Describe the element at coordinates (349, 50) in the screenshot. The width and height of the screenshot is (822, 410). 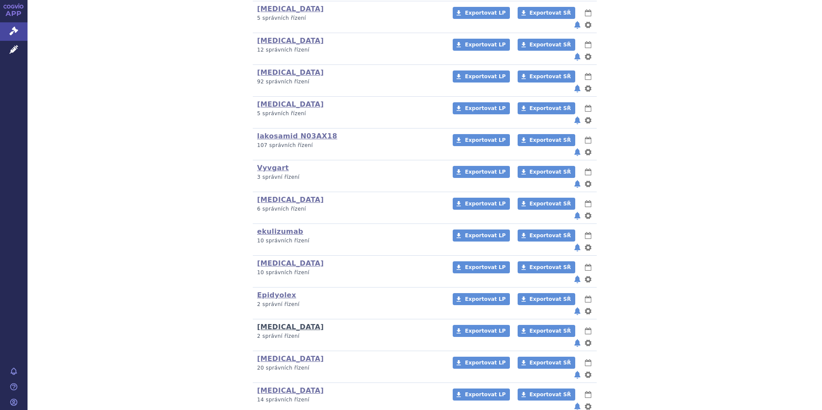
I see `p: 12 správních řízení` at that location.